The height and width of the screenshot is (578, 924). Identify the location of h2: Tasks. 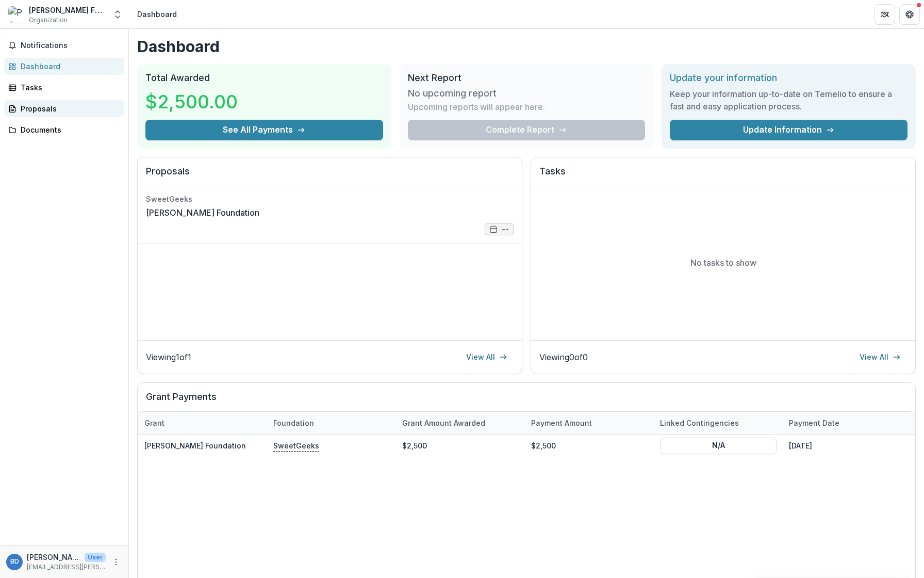
(723, 176).